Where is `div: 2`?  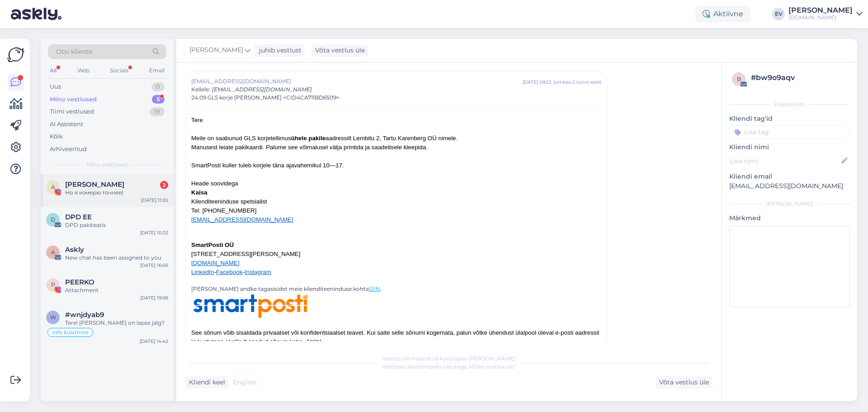
div: 2 is located at coordinates (164, 185).